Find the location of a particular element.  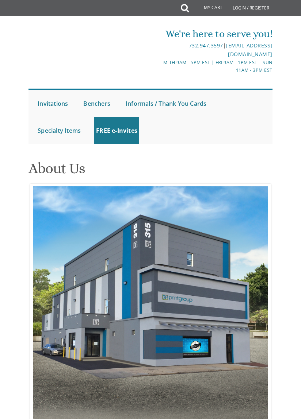

a: Informals / Thank You Cards is located at coordinates (166, 104).